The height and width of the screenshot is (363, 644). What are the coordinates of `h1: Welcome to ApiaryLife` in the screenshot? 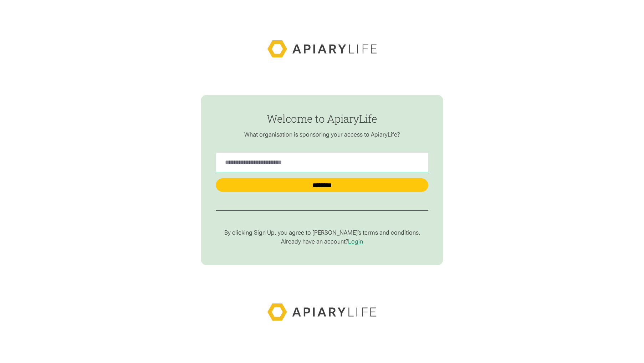 It's located at (322, 119).